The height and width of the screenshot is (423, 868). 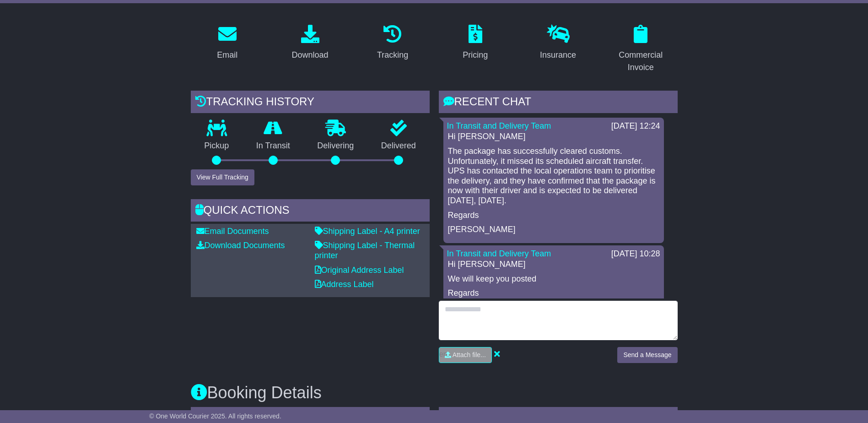 What do you see at coordinates (434, 393) in the screenshot?
I see `h3: Booking Details` at bounding box center [434, 393].